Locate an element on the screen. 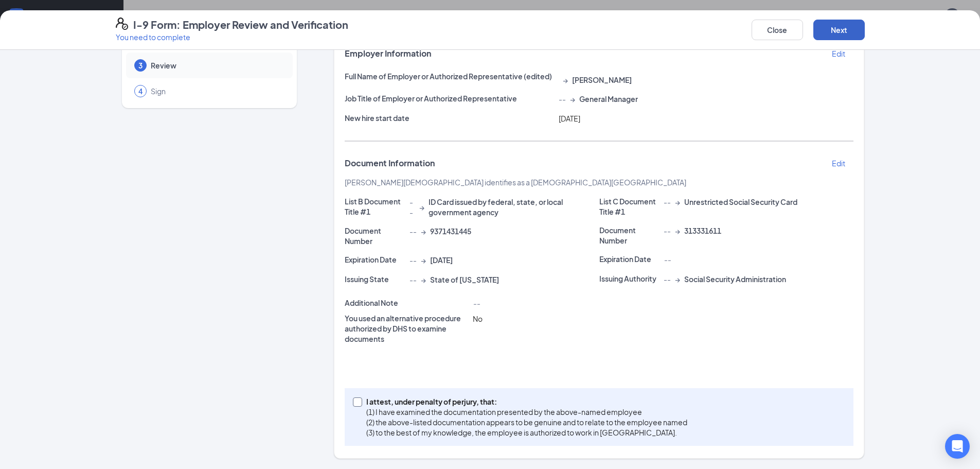 This screenshot has width=980, height=469. span: Employer Information is located at coordinates (388, 54).